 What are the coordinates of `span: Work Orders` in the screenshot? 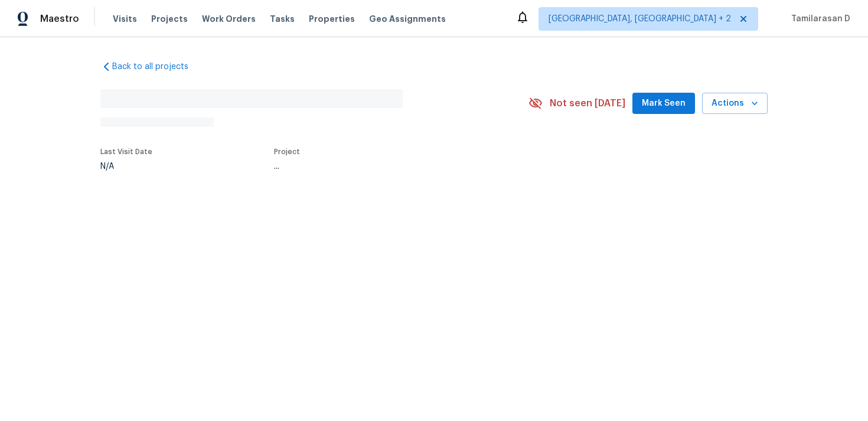 It's located at (228, 19).